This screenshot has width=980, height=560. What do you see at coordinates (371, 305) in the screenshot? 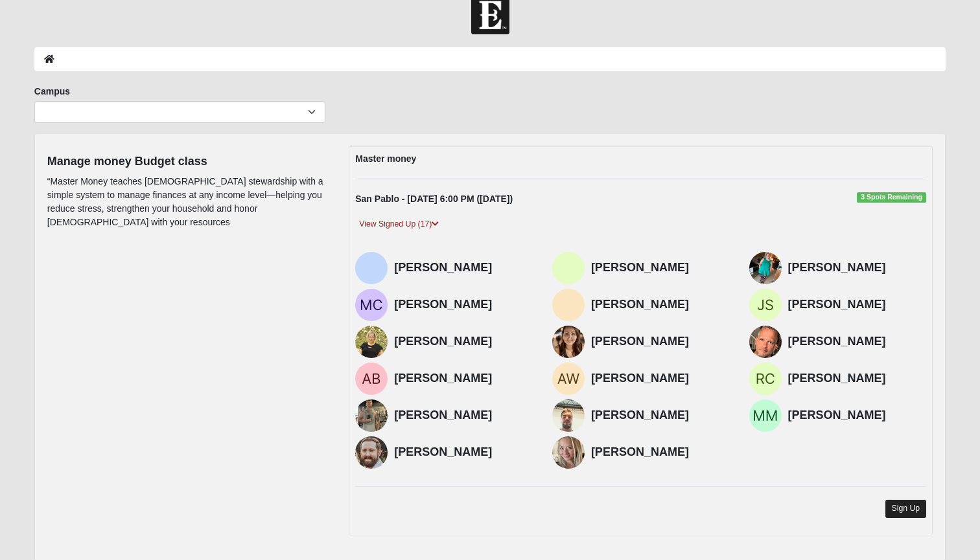
I see `img: Michele Crockett` at bounding box center [371, 305].